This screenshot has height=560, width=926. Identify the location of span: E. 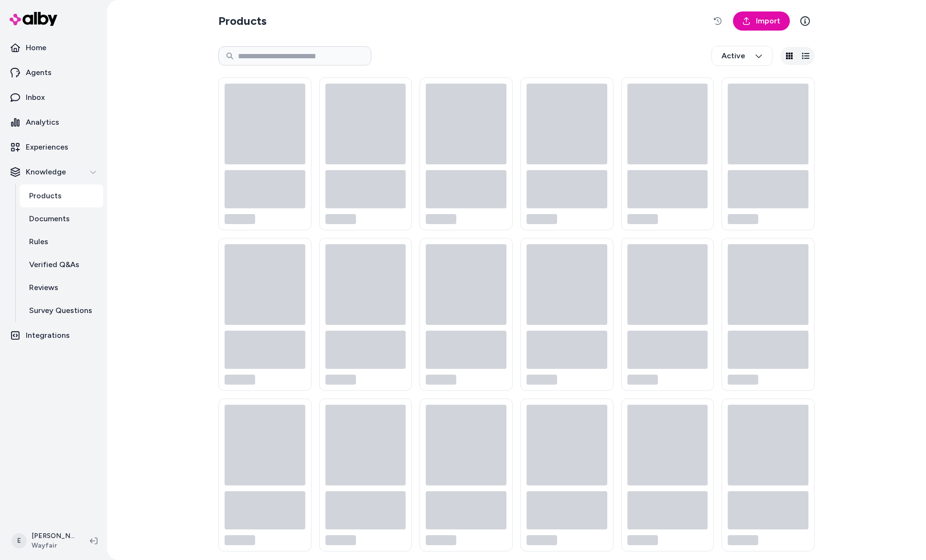
(19, 541).